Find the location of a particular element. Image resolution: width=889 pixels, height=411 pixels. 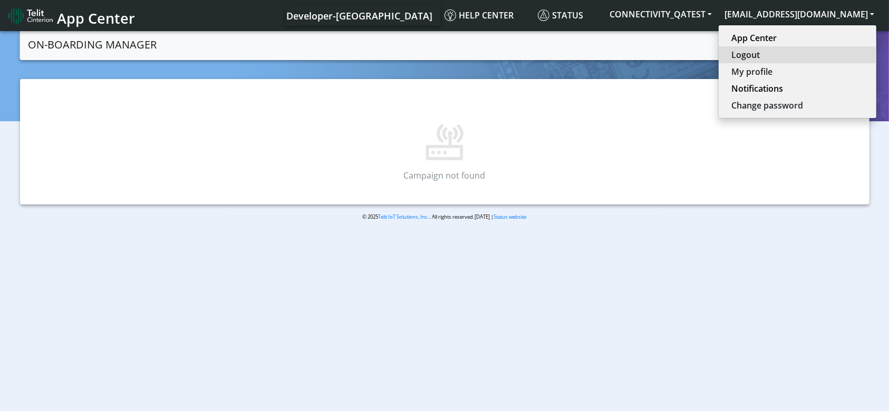

span: App Center is located at coordinates (96, 18).